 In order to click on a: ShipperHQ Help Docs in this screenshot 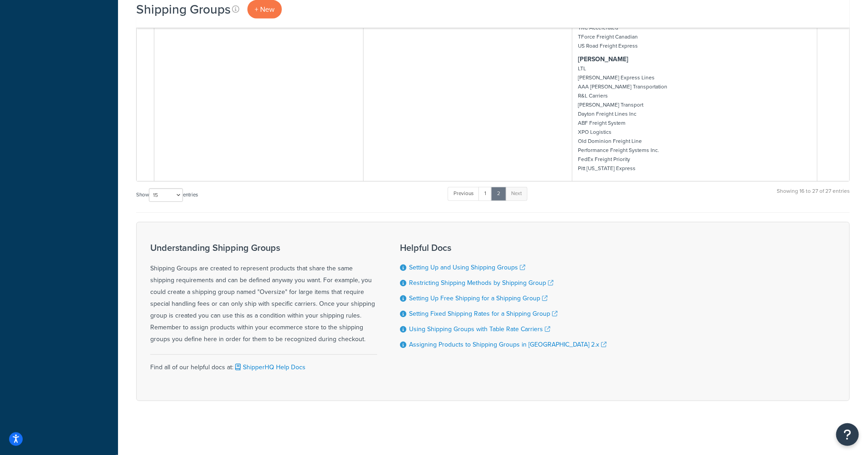, I will do `click(269, 367)`.